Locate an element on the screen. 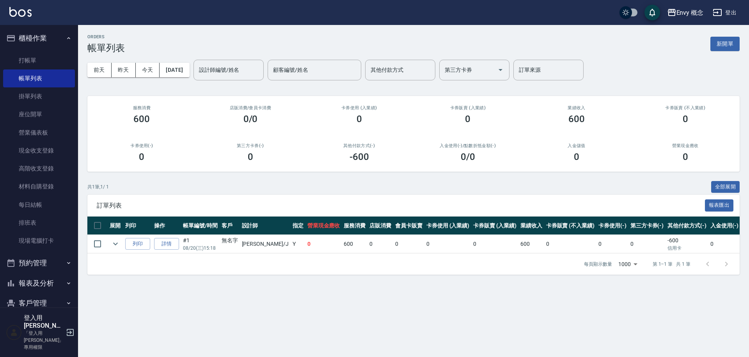 This screenshot has height=357, width=749. div: Envy 概念 is located at coordinates (690, 12).